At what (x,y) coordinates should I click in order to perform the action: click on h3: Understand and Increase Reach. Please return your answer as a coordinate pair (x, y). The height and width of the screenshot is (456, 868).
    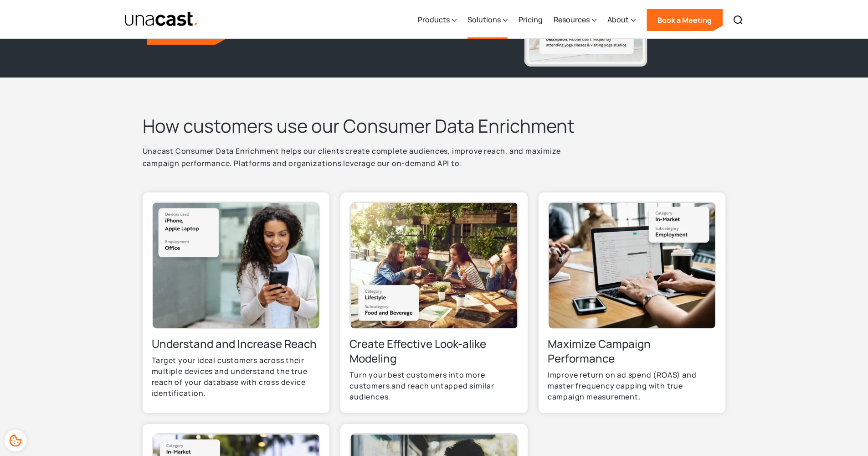
    Looking at the image, I should click on (236, 343).